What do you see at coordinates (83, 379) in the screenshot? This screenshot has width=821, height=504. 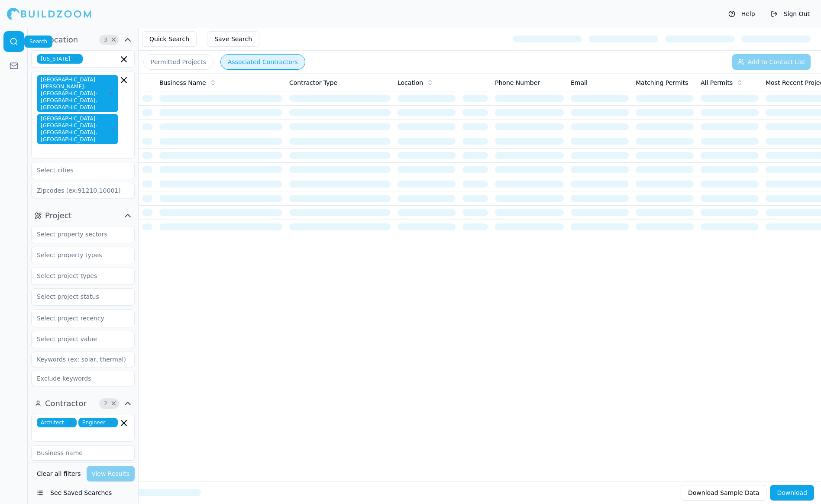 I see `input: Exclude keywords` at bounding box center [83, 379].